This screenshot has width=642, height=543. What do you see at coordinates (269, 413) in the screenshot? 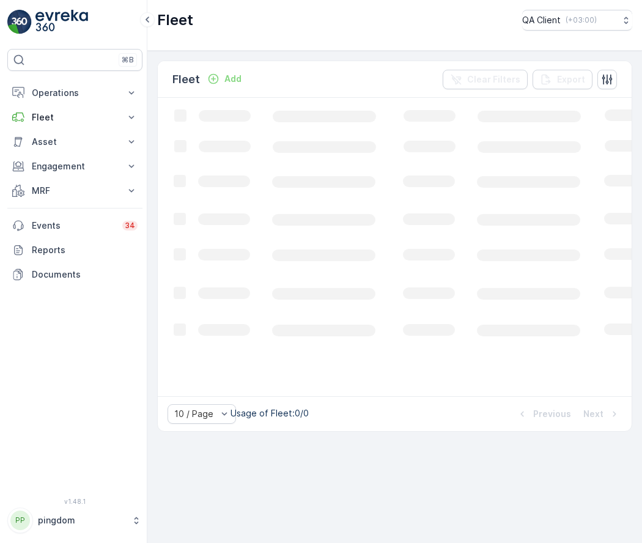
I see `p: Usage of Fleet : 0/0` at bounding box center [269, 413].